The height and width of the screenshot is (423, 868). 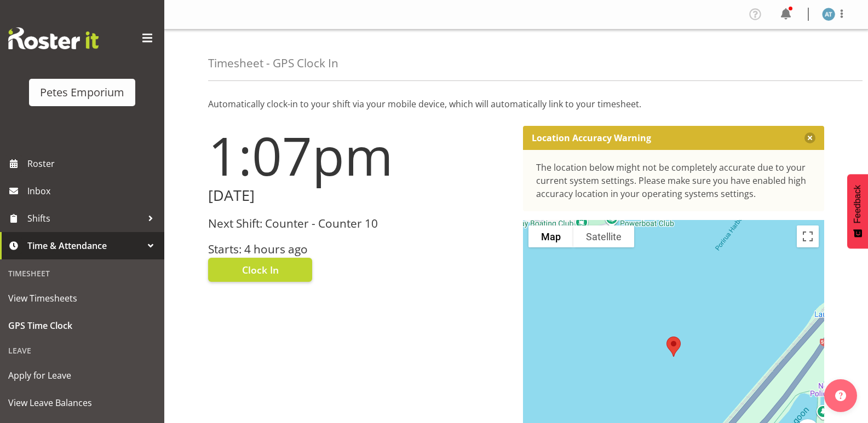 What do you see at coordinates (85, 219) in the screenshot?
I see `span: Shifts` at bounding box center [85, 219].